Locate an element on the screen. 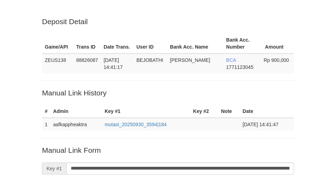 The width and height of the screenshot is (336, 179). a: mutasi_20250930_3594|184 is located at coordinates (135, 125).